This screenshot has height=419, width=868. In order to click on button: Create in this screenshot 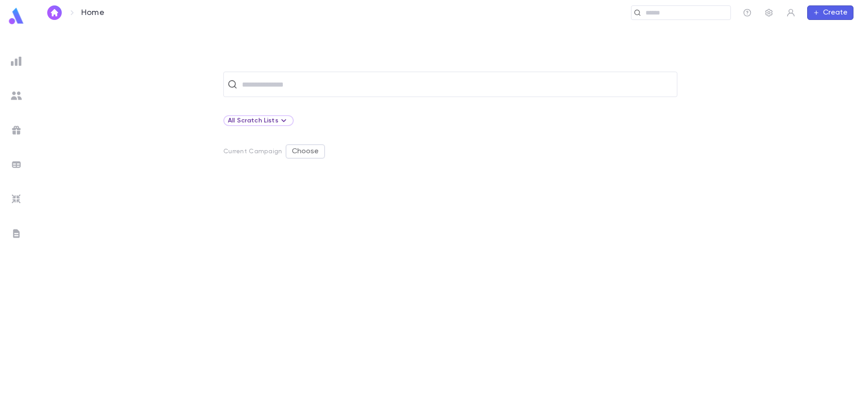, I will do `click(830, 13)`.